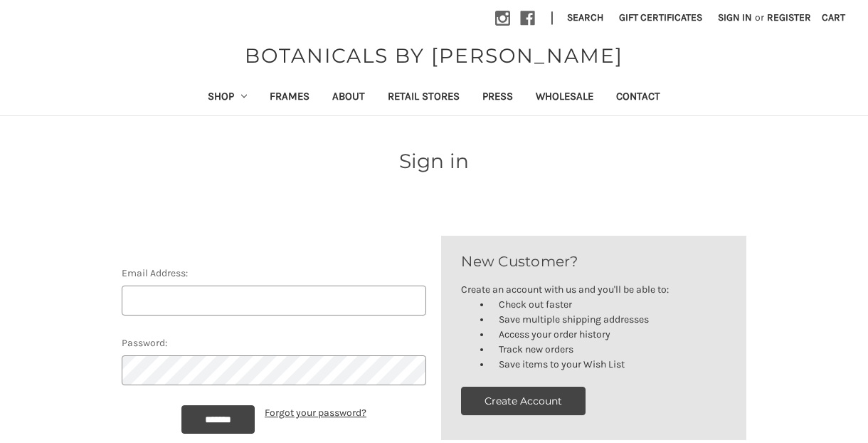  Describe the element at coordinates (833, 17) in the screenshot. I see `span: Cart` at that location.